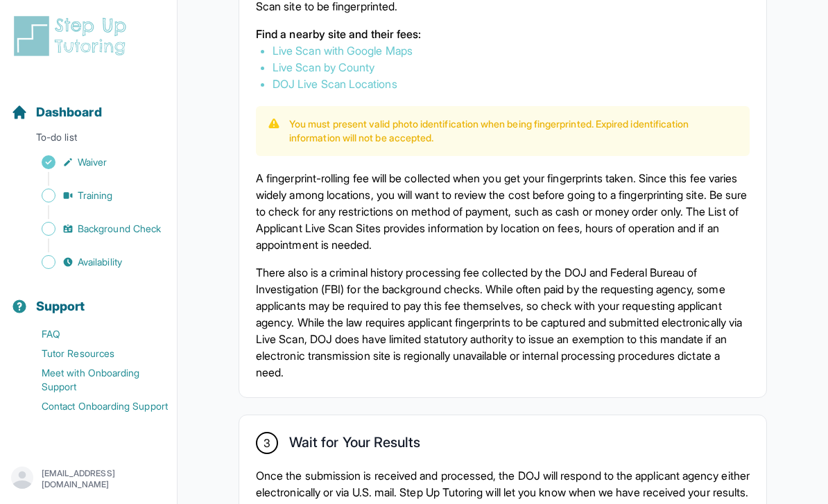 This screenshot has height=504, width=828. Describe the element at coordinates (94, 262) in the screenshot. I see `a: Availability` at that location.